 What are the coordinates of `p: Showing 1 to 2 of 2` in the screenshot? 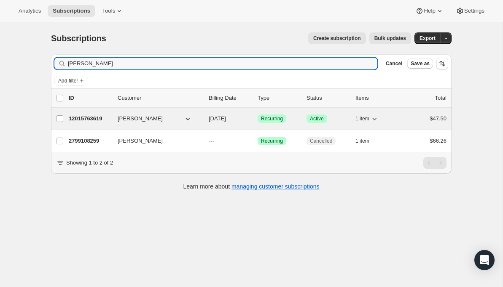 It's located at (89, 163).